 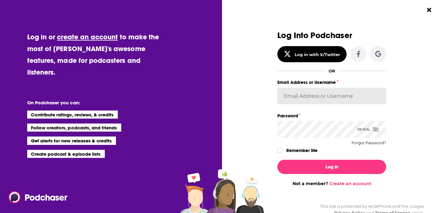 What do you see at coordinates (369, 143) in the screenshot?
I see `button: Forgot Password?` at bounding box center [369, 143].